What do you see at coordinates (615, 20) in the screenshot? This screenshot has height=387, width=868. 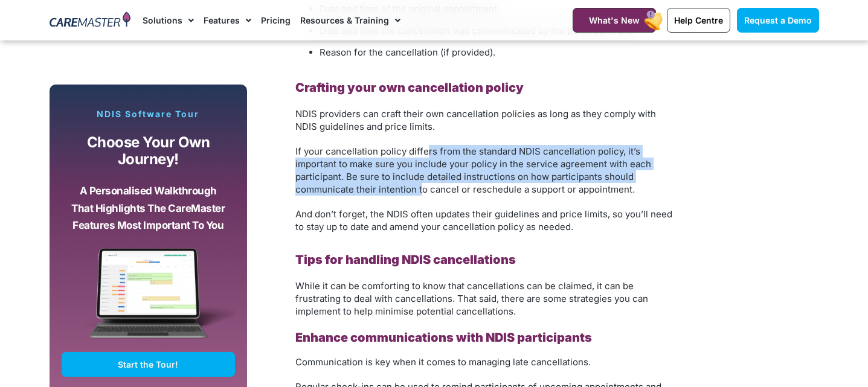 I see `span: What's New` at bounding box center [615, 20].